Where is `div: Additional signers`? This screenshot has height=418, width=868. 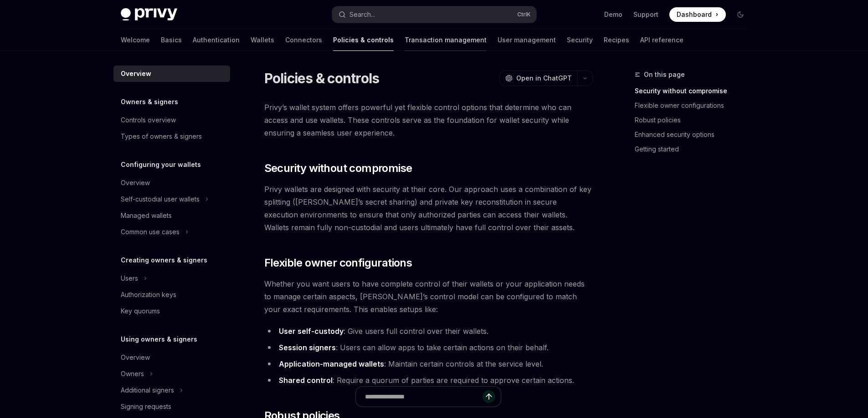 div: Additional signers is located at coordinates (147, 391).